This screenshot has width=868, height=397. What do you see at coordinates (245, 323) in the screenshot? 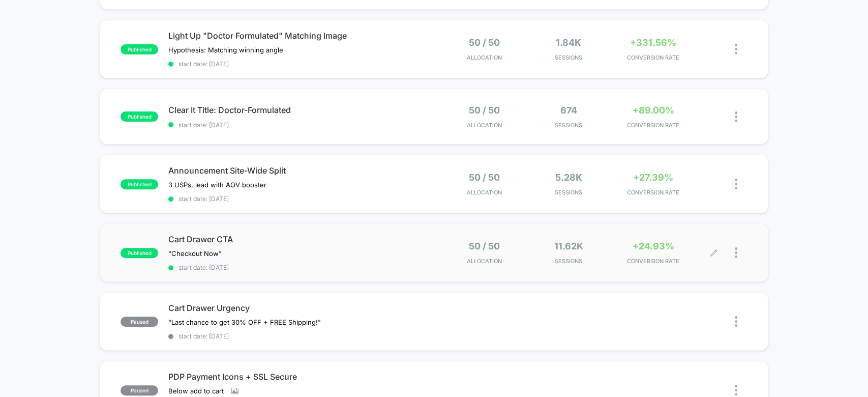
I see `span: "Last chance to get 30% OFF + FREE Shipping!"` at bounding box center [245, 323].